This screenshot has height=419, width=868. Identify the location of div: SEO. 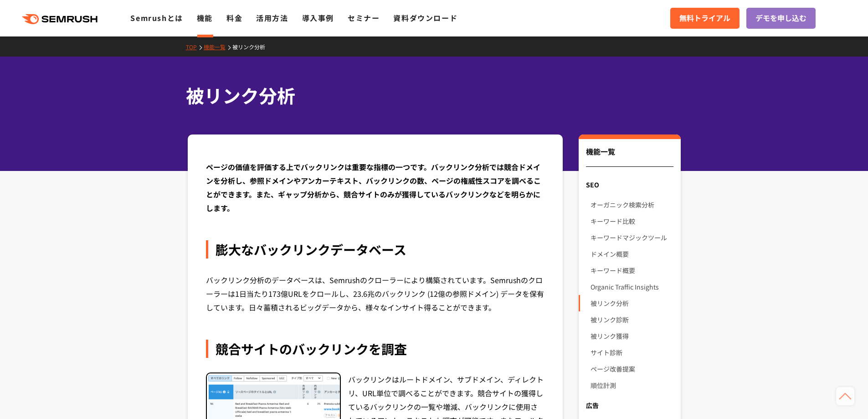
(629, 184).